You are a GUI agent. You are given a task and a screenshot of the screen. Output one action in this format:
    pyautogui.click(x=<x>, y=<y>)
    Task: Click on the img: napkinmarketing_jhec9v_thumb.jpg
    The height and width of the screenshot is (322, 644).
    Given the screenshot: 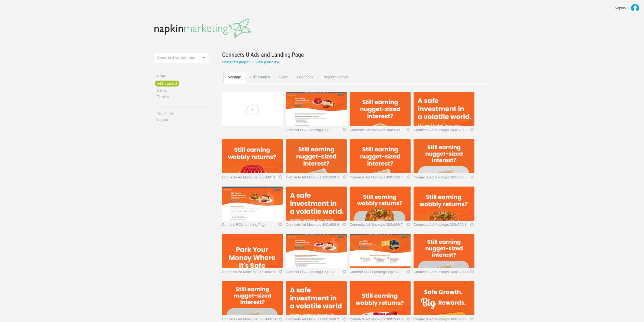 What is the action you would take?
    pyautogui.click(x=316, y=109)
    